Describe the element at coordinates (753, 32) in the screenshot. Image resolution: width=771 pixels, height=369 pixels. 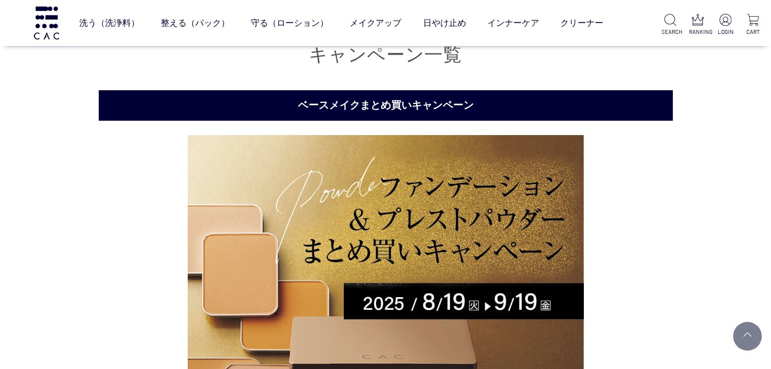
I see `p: CART` at that location.